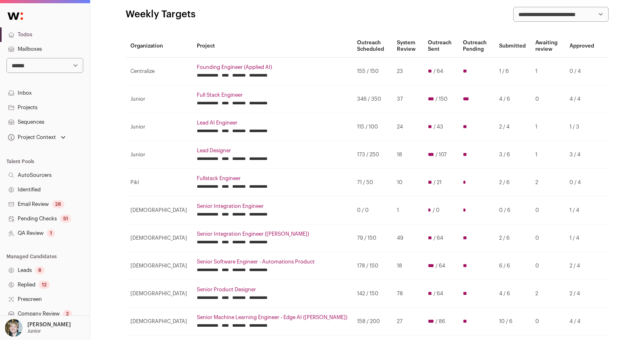 This screenshot has height=340, width=644. Describe the element at coordinates (159, 46) in the screenshot. I see `th: Organization` at that location.